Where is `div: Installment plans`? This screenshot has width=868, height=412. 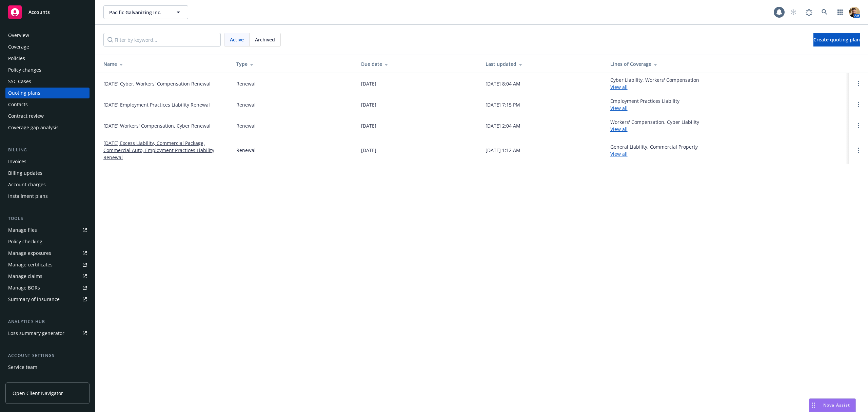 div: Installment plans is located at coordinates (28, 196).